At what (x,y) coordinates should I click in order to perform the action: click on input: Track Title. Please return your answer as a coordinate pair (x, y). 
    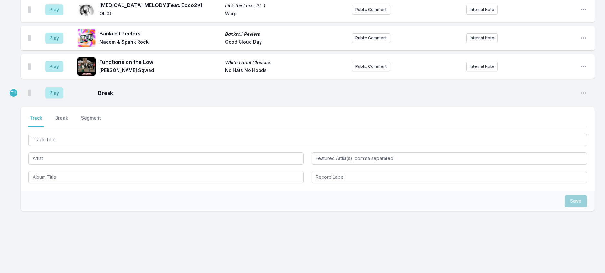
    Looking at the image, I should click on (308, 140).